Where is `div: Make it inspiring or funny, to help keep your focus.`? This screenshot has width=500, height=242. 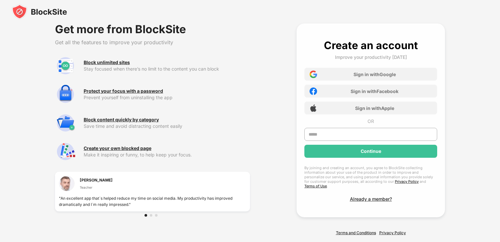
div: Make it inspiring or funny, to help keep your focus. is located at coordinates (167, 155).